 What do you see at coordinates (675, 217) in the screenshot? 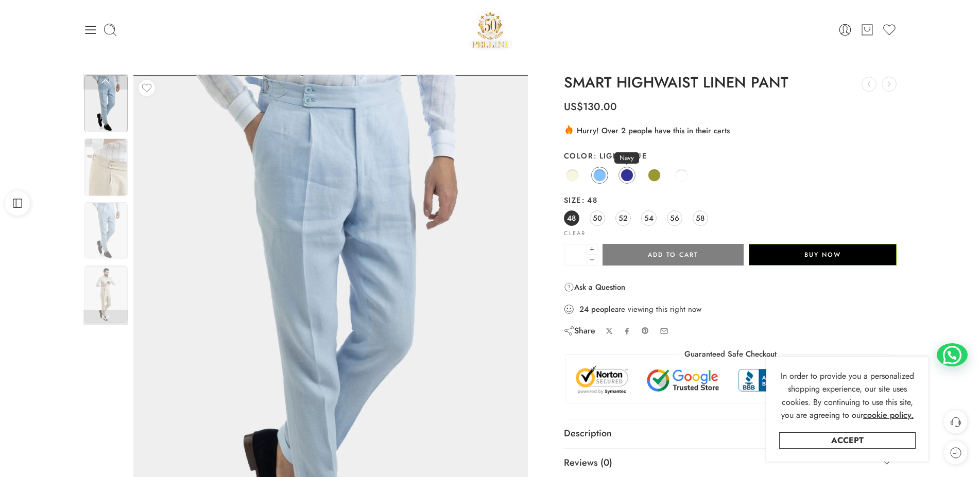
I see `span: 56` at bounding box center [675, 217].